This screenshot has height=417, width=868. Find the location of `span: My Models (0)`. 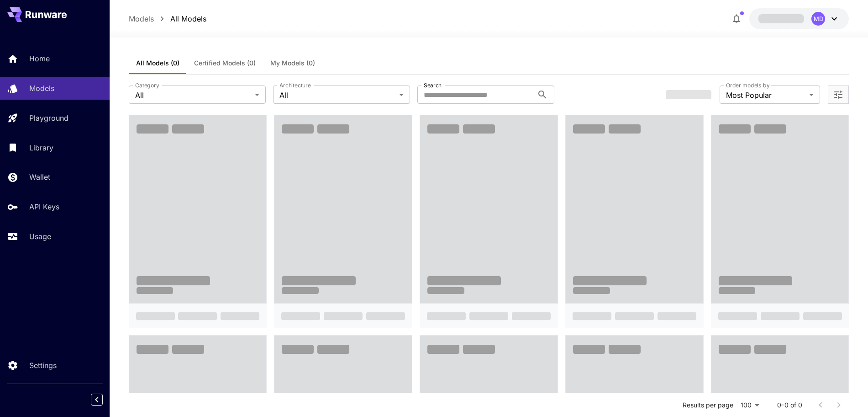

span: My Models (0) is located at coordinates (292, 63).